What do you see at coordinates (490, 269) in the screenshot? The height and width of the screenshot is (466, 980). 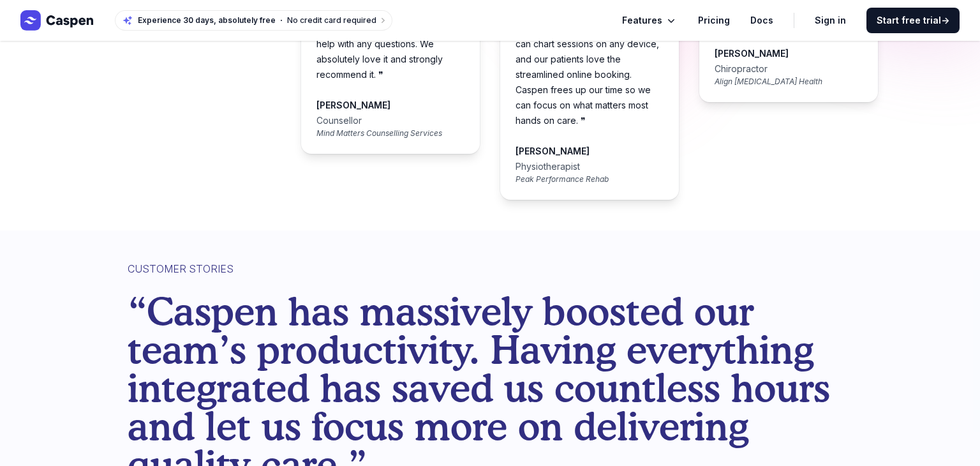 I see `div: CUSTOMER STORIES` at bounding box center [490, 269].